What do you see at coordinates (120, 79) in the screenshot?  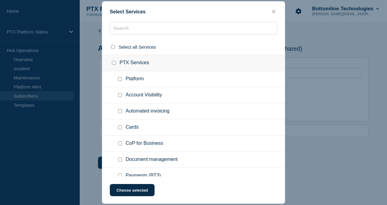 I see `input: Platform checkbox` at bounding box center [120, 79].